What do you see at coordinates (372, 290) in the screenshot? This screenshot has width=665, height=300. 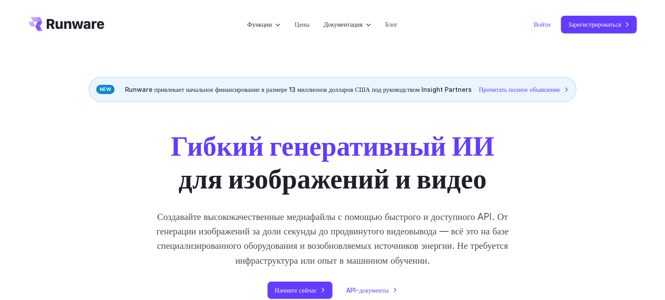 I see `a: API-документы` at bounding box center [372, 290].